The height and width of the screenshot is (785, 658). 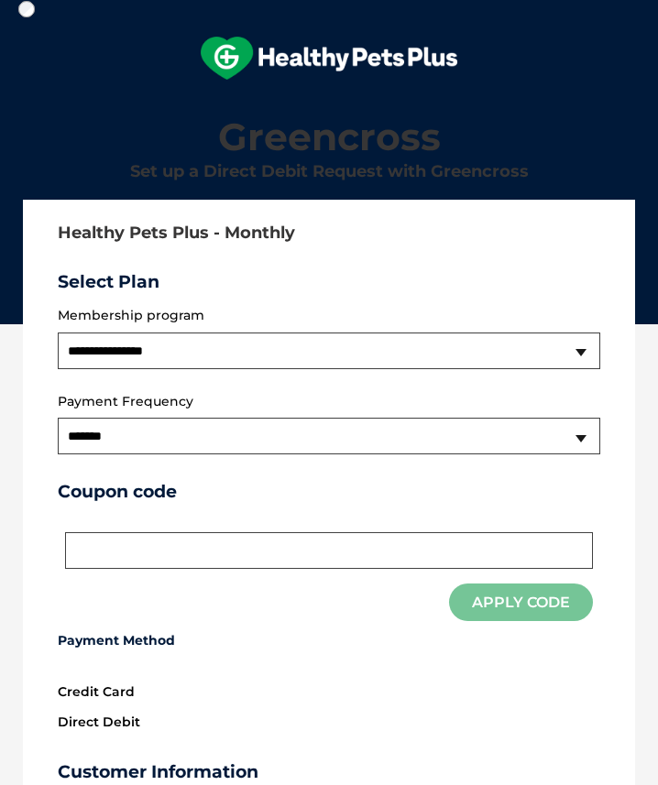 I want to click on h1: Greencross, so click(x=329, y=136).